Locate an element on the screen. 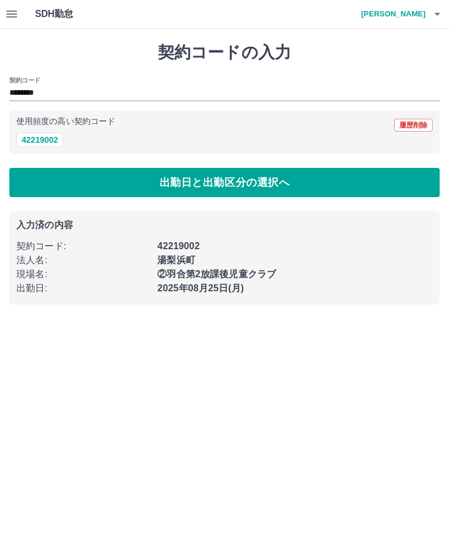  b: ②羽合第2放課後児童クラブ is located at coordinates (216, 274).